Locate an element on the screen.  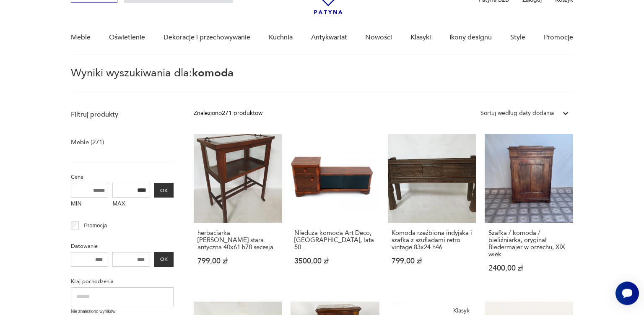
h3: Komoda rzeźbiona indyjska i szafka z szufladami retro vintage 83x24 h46 is located at coordinates (432, 240).